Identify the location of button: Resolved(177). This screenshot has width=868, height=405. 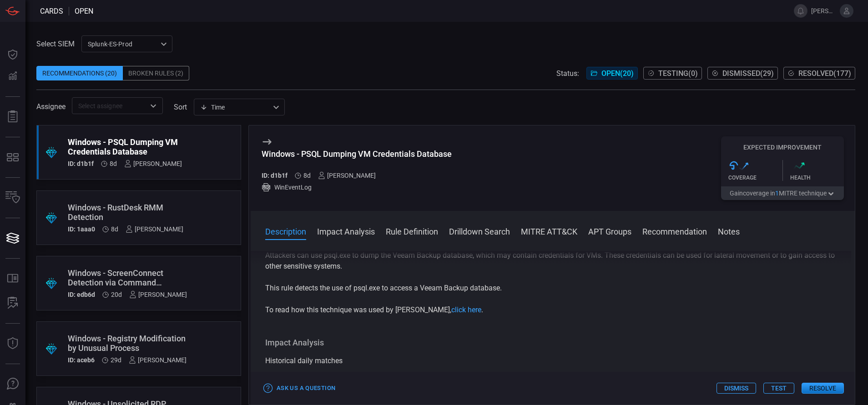
(819, 73).